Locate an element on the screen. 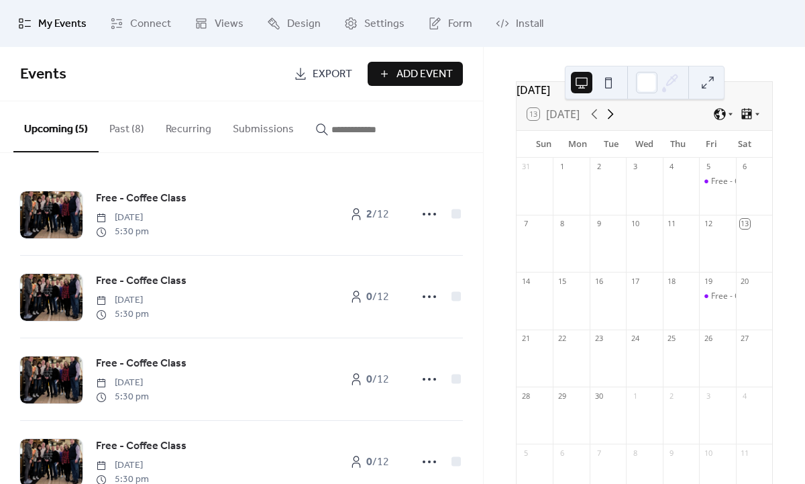  div: 20 is located at coordinates (745, 281).